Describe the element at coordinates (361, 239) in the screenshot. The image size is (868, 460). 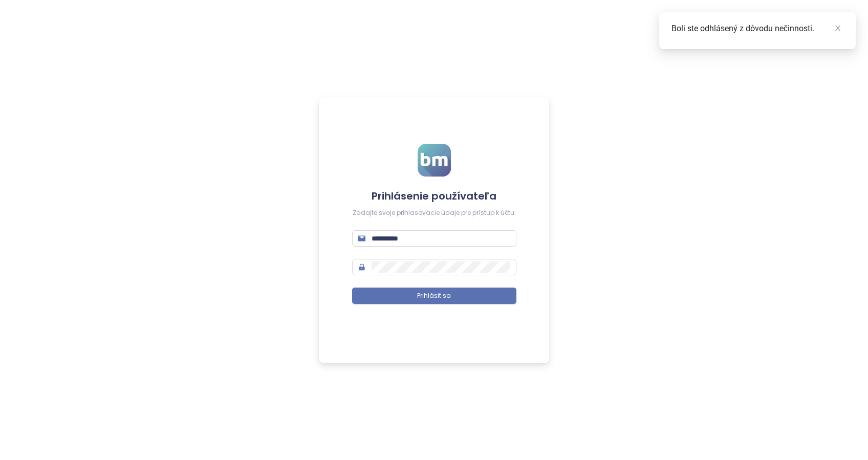
I see `span: mail` at that location.